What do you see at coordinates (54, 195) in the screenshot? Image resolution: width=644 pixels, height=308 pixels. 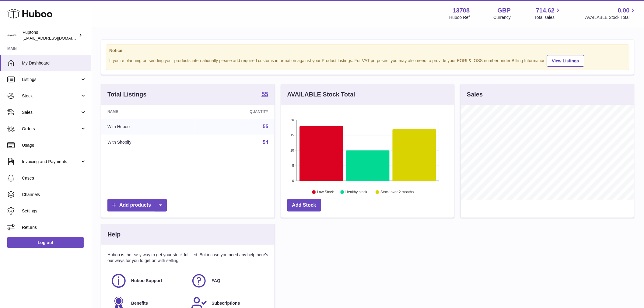 I see `span: Channels` at bounding box center [54, 195].